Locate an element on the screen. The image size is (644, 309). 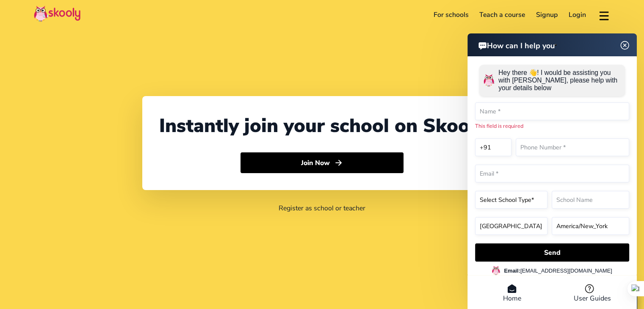
button: Join Nowarrow forward outline is located at coordinates (322, 163).